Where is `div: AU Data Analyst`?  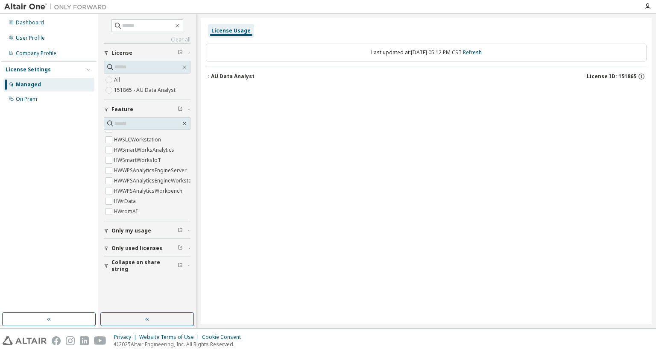 div: AU Data Analyst is located at coordinates (233, 76).